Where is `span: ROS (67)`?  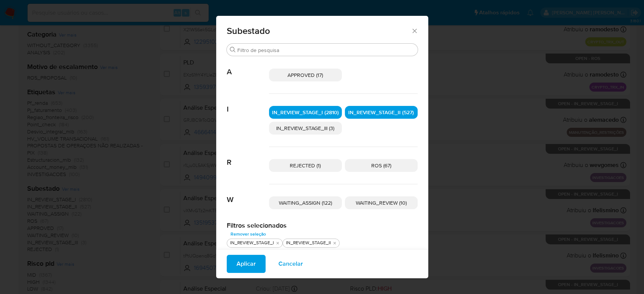 span: ROS (67) is located at coordinates (381, 166).